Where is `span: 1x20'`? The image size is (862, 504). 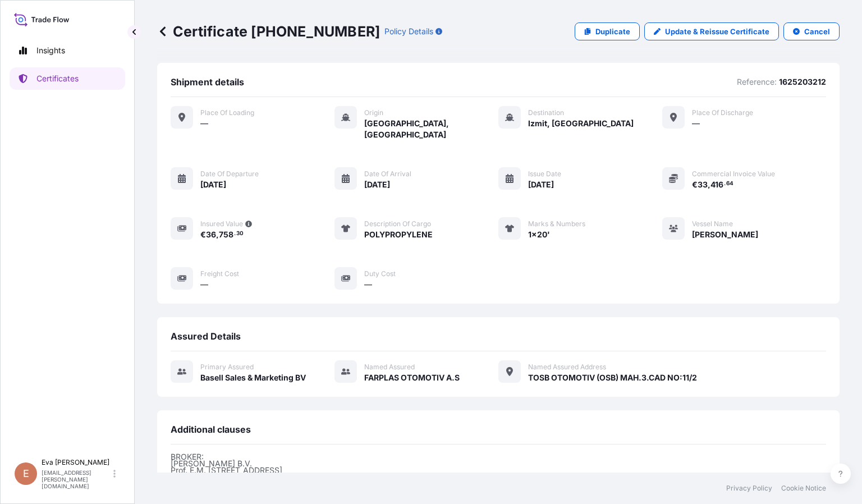 span: 1x20' is located at coordinates (539, 234).